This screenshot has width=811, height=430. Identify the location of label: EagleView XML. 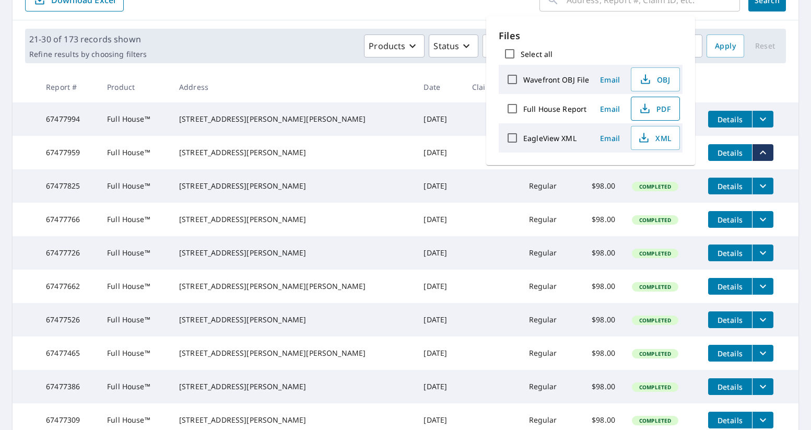
(550, 138).